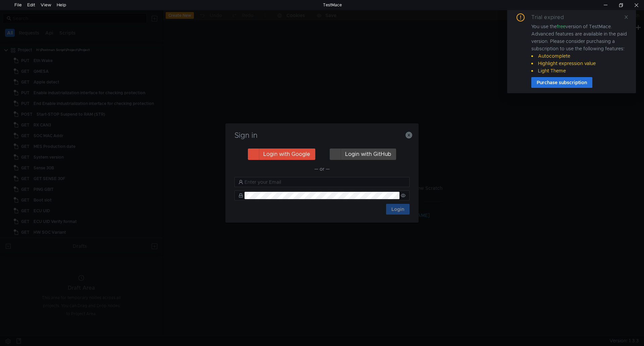 Image resolution: width=644 pixels, height=346 pixels. Describe the element at coordinates (579, 56) in the screenshot. I see `li: Autocomplete` at that location.